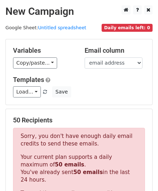  What do you see at coordinates (43, 50) in the screenshot?
I see `h5: Variables` at bounding box center [43, 50].